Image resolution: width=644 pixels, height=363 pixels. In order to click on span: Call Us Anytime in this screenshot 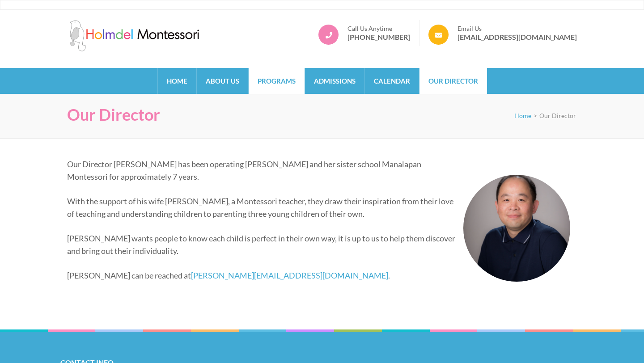, I will do `click(379, 29)`.